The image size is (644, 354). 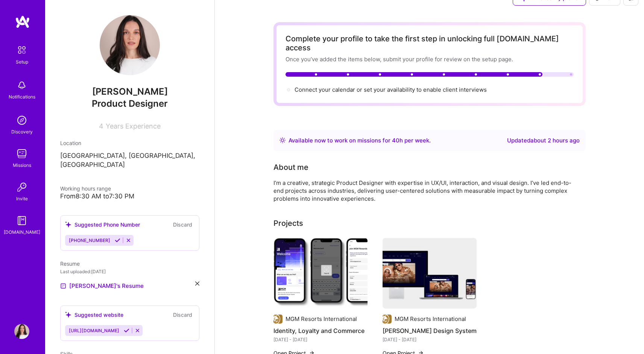 I want to click on div: About me, so click(x=291, y=167).